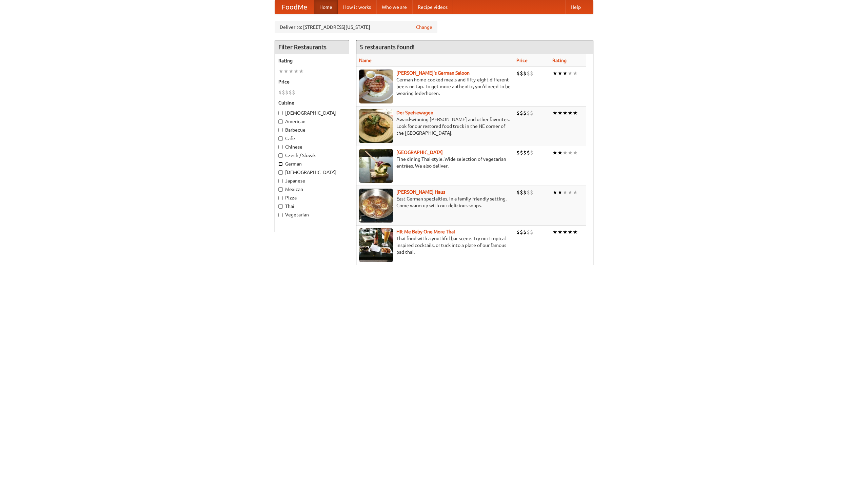 The width and height of the screenshot is (868, 480). Describe the element at coordinates (326, 7) in the screenshot. I see `a: Home` at that location.